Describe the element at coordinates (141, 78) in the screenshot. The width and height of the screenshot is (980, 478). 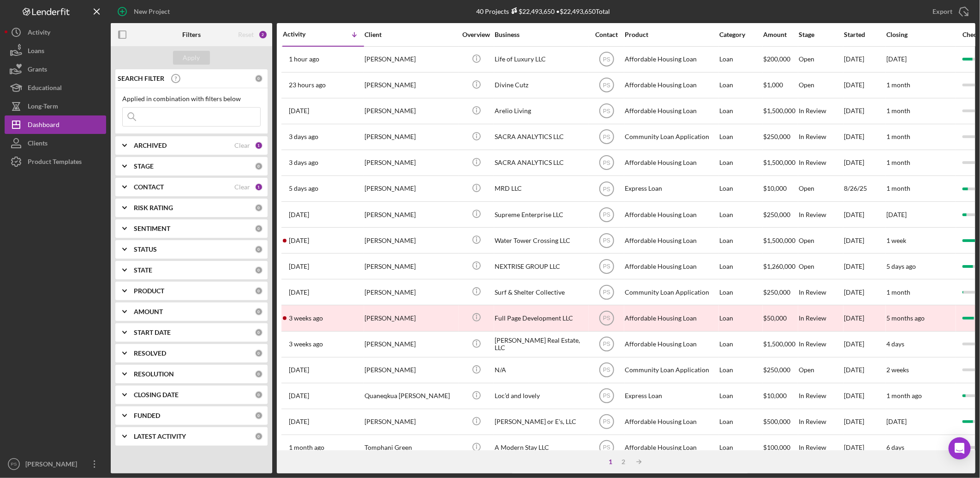
I see `b: SEARCH FILTER` at that location.